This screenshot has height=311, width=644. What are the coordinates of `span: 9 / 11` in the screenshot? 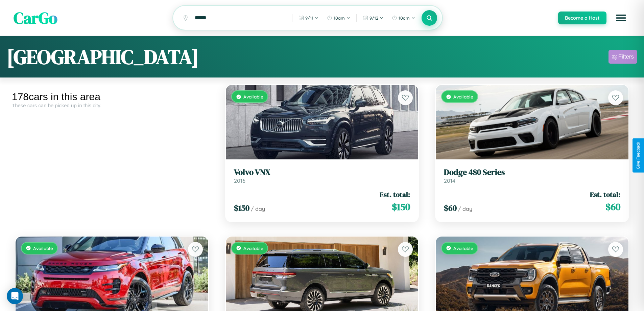 It's located at (309, 18).